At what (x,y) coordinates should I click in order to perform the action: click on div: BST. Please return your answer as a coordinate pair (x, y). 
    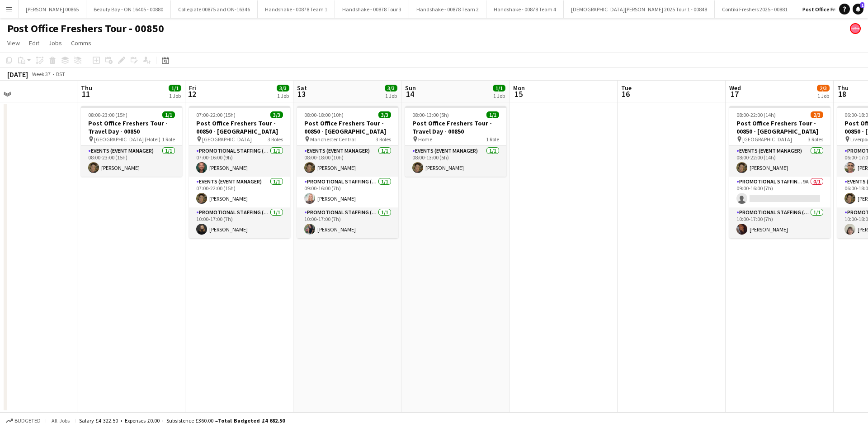
    Looking at the image, I should click on (61, 74).